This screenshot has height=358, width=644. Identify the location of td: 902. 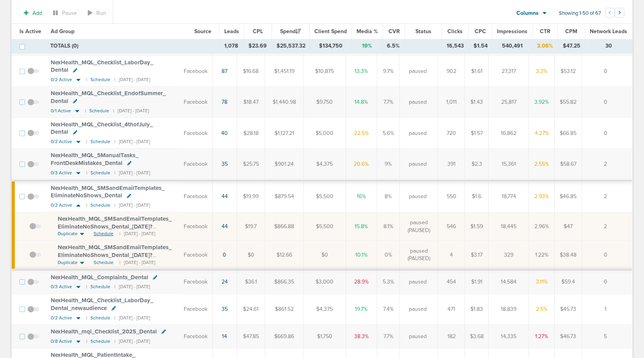
(451, 71).